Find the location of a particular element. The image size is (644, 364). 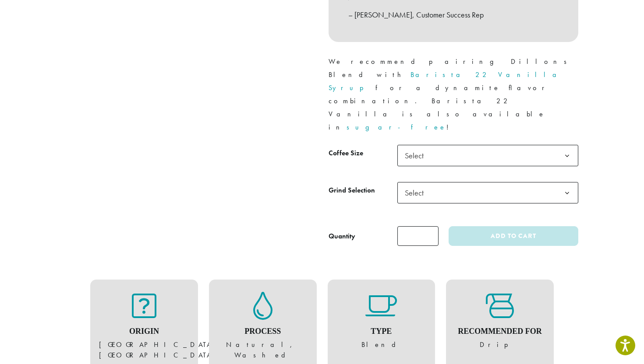

figure: Drip is located at coordinates (500, 321).